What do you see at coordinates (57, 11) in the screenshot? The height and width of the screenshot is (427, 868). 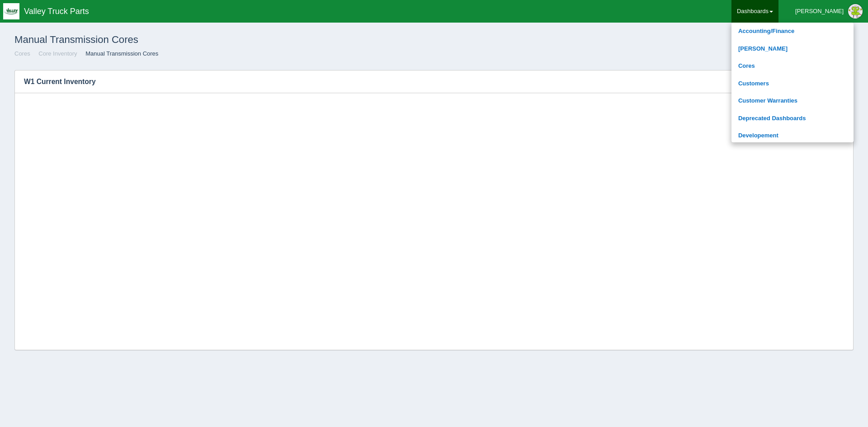 I see `span: Valley Truck Parts` at bounding box center [57, 11].